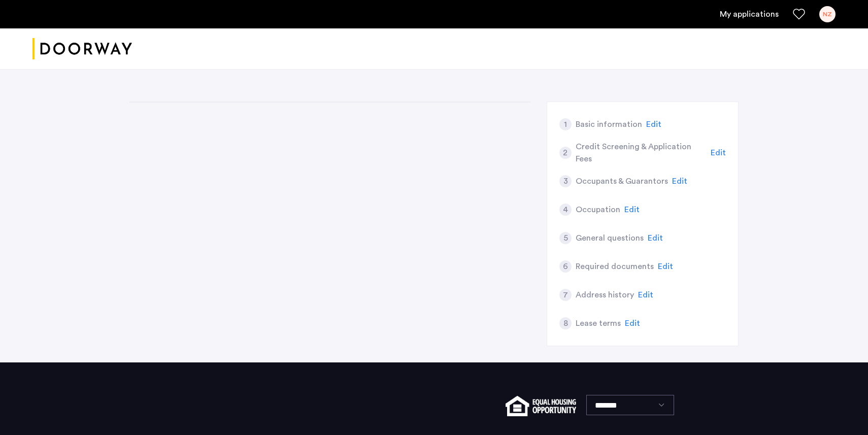  What do you see at coordinates (622, 182) in the screenshot?
I see `h5: Occupants & Guarantors` at bounding box center [622, 182].